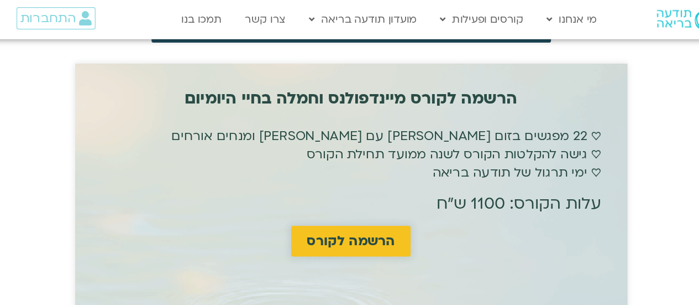  Describe the element at coordinates (223, 17) in the screenshot. I see `a: תמכו בנו` at that location.